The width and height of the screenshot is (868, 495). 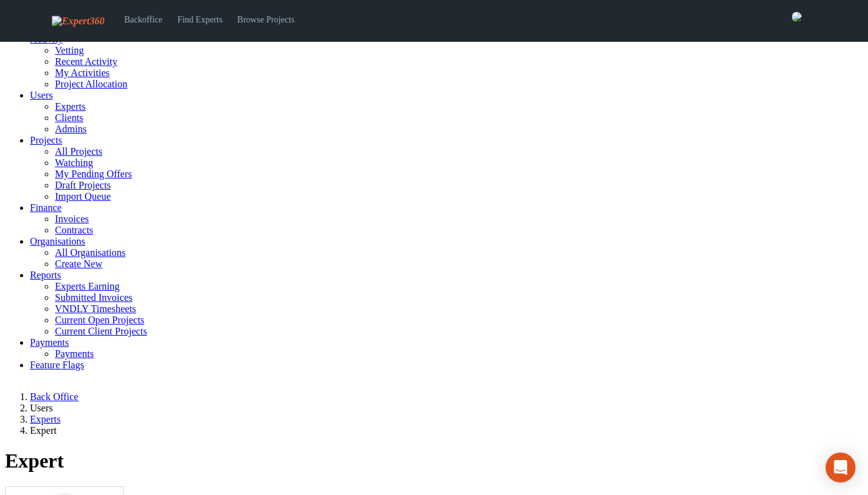 What do you see at coordinates (46, 207) in the screenshot?
I see `a: Finance` at bounding box center [46, 207].